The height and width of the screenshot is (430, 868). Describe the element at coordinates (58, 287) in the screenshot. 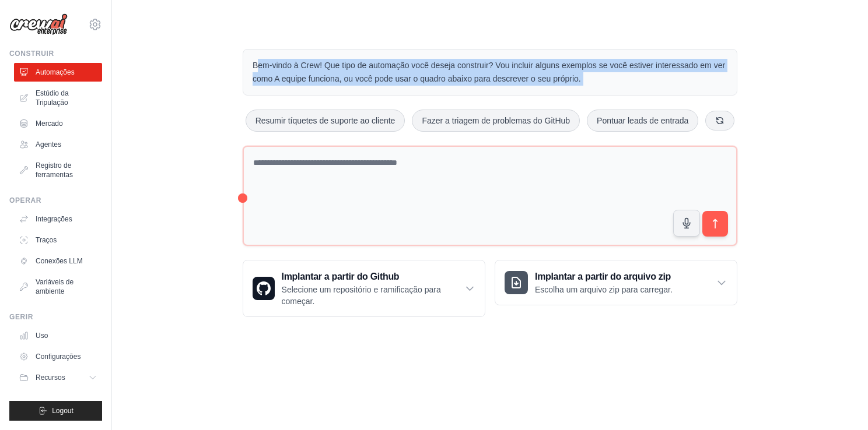

I see `a: Variáveis de ambiente` at that location.